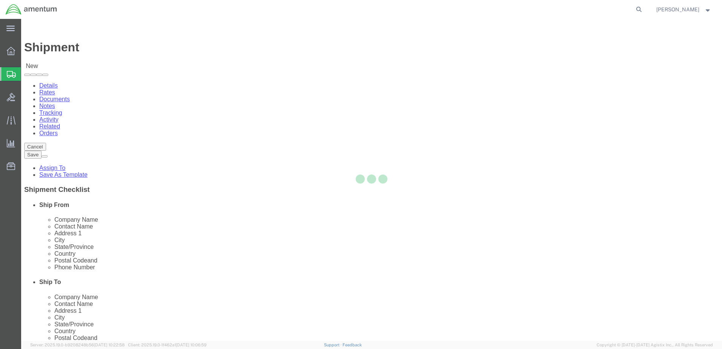  I want to click on span: ADRIAN RODRIGUEZ, JR, so click(678, 9).